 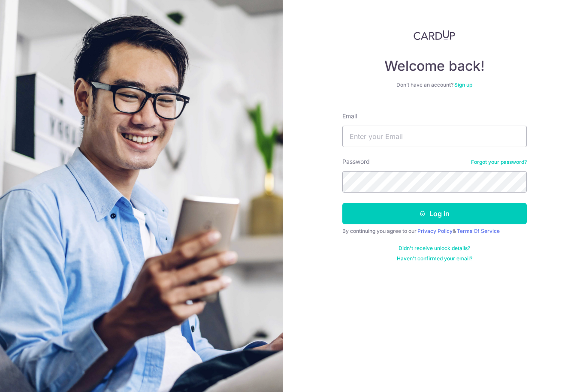 I want to click on label: Email, so click(x=350, y=116).